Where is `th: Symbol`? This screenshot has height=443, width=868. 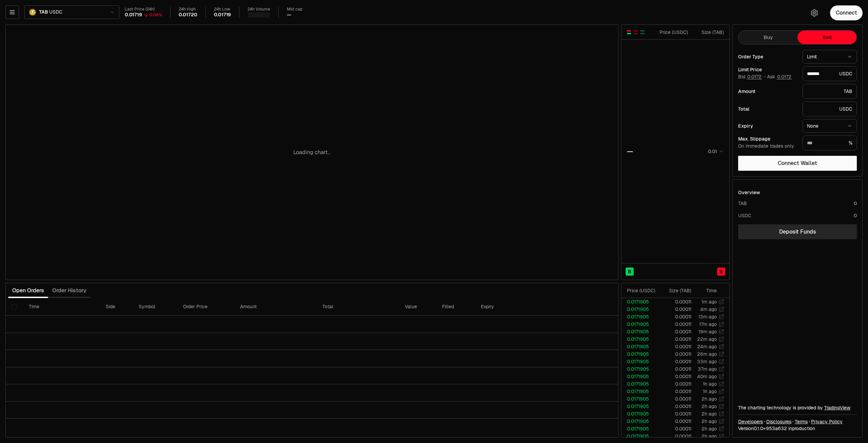 th: Symbol is located at coordinates (156, 307).